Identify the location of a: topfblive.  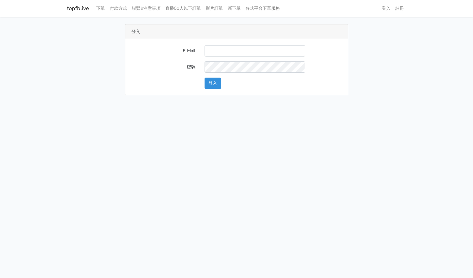
(78, 8).